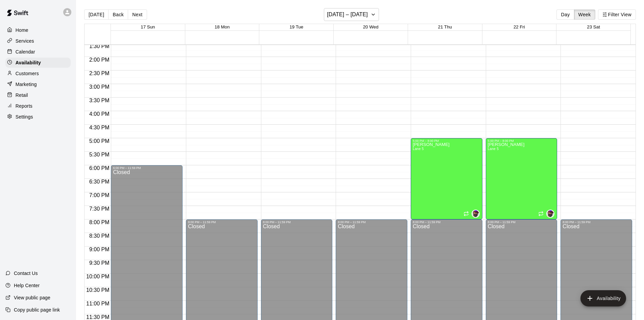 This screenshot has height=320, width=644. I want to click on div: Customers, so click(38, 74).